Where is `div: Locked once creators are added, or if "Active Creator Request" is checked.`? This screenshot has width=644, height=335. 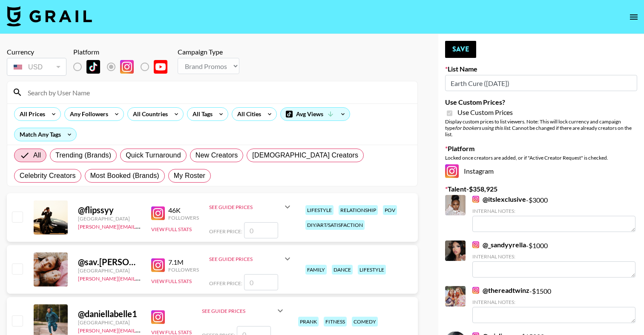 div: Locked once creators are added, or if "Active Creator Request" is checked. is located at coordinates (541, 157).